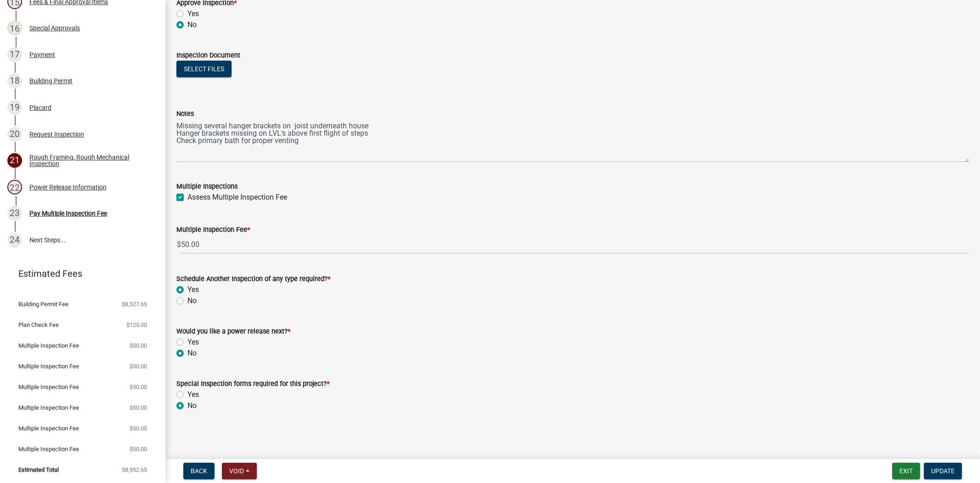 The width and height of the screenshot is (980, 483). Describe the element at coordinates (39, 470) in the screenshot. I see `span: Estimated Total` at that location.